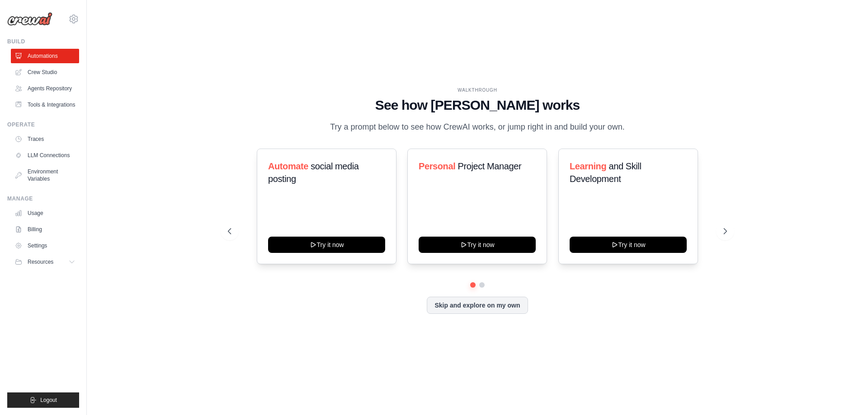 The width and height of the screenshot is (868, 415). I want to click on a: Billing, so click(45, 230).